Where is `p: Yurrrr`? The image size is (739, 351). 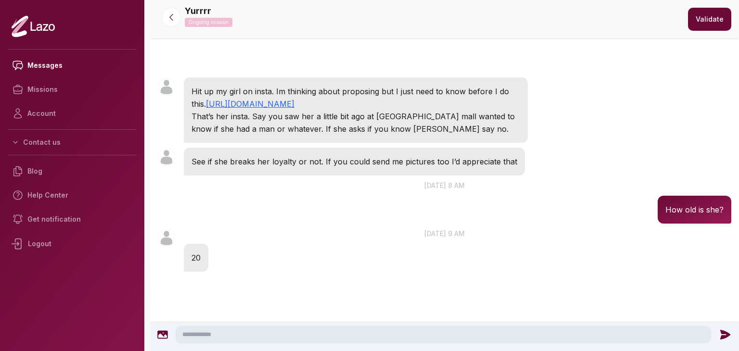
p: Yurrrr is located at coordinates (198, 11).